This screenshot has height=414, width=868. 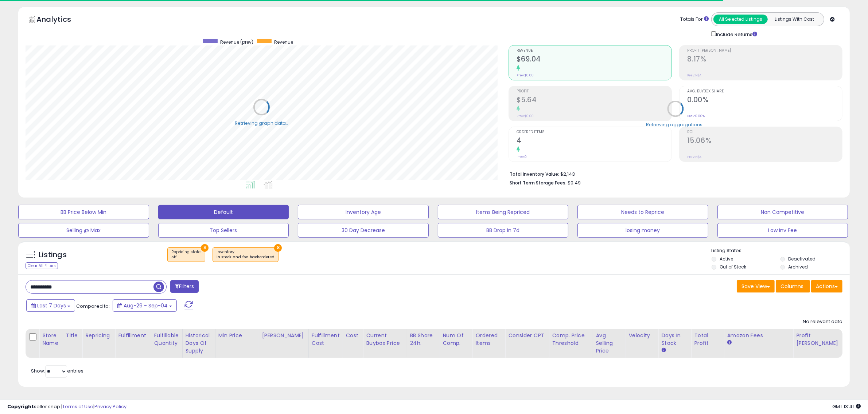 What do you see at coordinates (61, 20) in the screenshot?
I see `h5: Analytics` at bounding box center [61, 20].